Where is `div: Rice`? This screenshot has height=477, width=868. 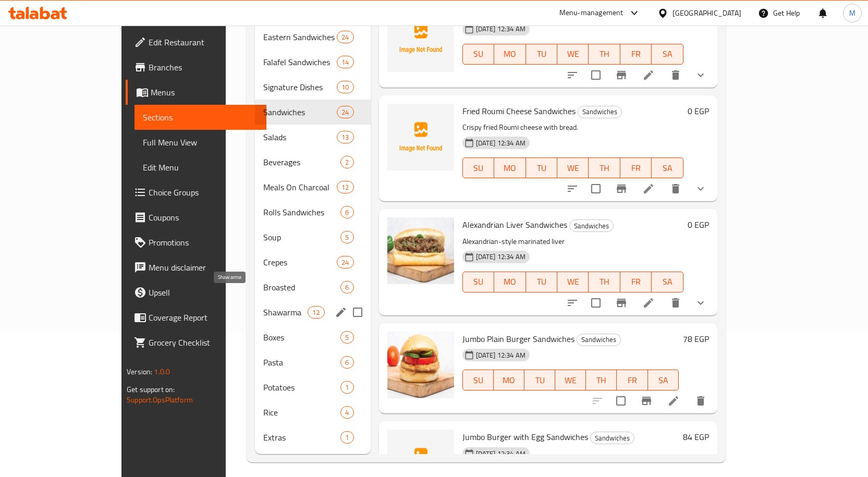
div: Rice is located at coordinates (302, 412).